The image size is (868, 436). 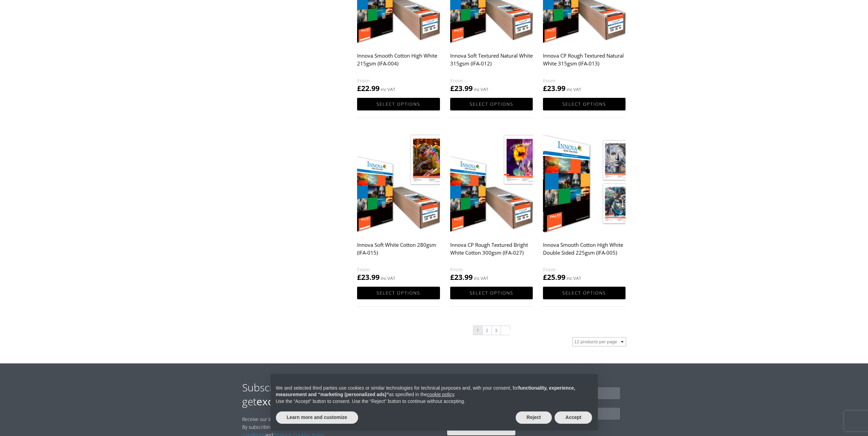 I want to click on a: Innova CP Rough Textured Bright White Cotton 300gsm (IFA-027) £23.99, so click(x=492, y=207).